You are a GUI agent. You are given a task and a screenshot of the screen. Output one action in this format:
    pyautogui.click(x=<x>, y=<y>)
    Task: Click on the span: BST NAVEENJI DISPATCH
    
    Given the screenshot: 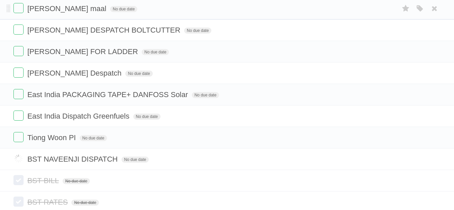 What is the action you would take?
    pyautogui.click(x=73, y=159)
    